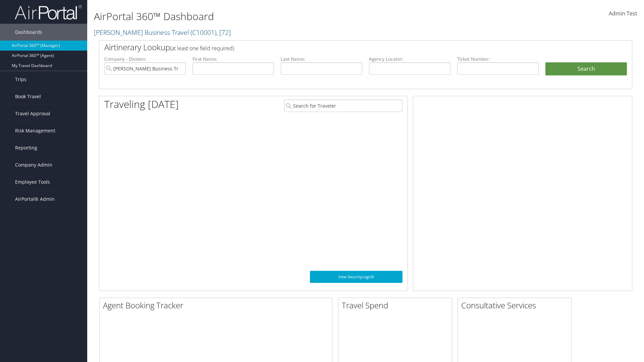 Image resolution: width=644 pixels, height=362 pixels. I want to click on label: First Name:, so click(233, 59).